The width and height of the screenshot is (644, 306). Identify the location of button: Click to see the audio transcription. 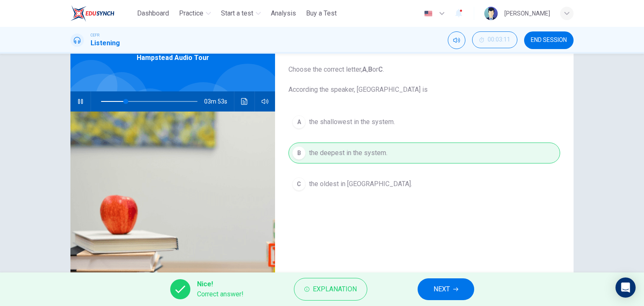
(244, 102).